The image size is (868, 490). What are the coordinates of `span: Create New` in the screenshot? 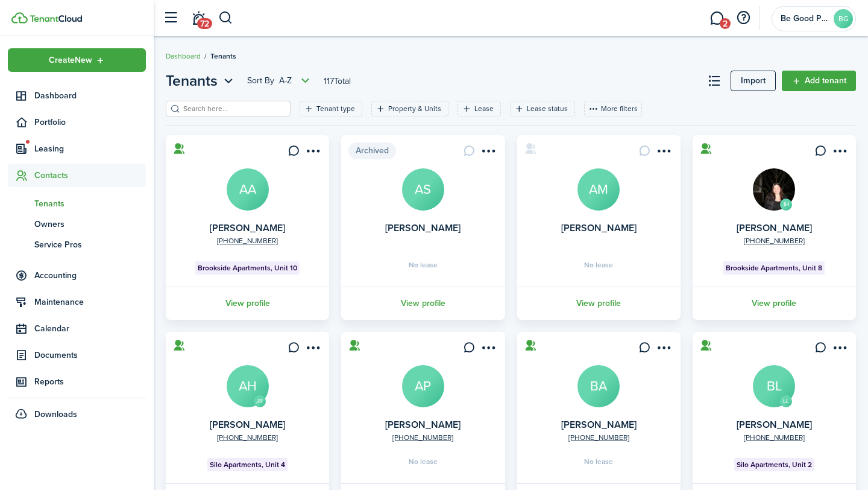 It's located at (71, 61).